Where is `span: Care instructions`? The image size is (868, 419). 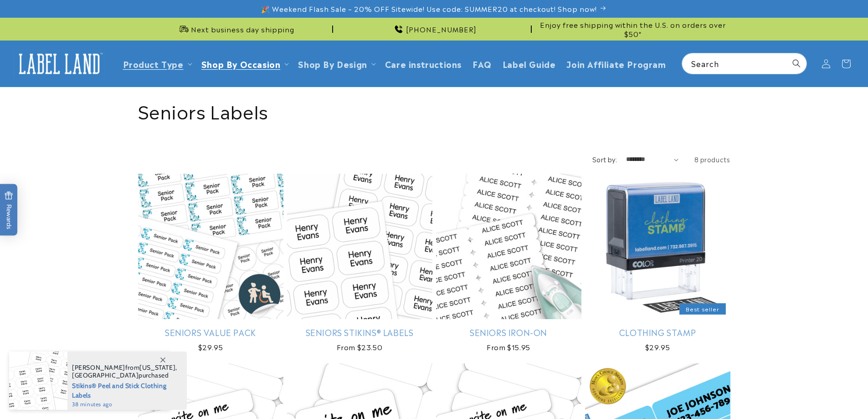
span: Care instructions is located at coordinates (424, 63).